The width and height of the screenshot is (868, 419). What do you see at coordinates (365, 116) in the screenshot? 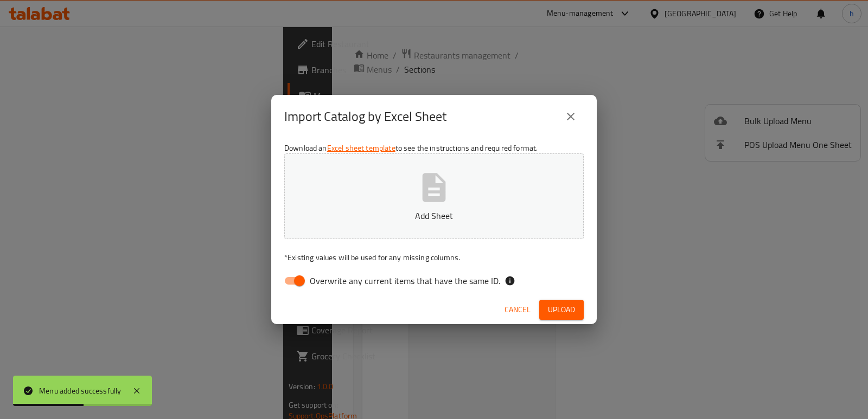
I see `h2: Import Catalog by Excel Sheet` at bounding box center [365, 116].